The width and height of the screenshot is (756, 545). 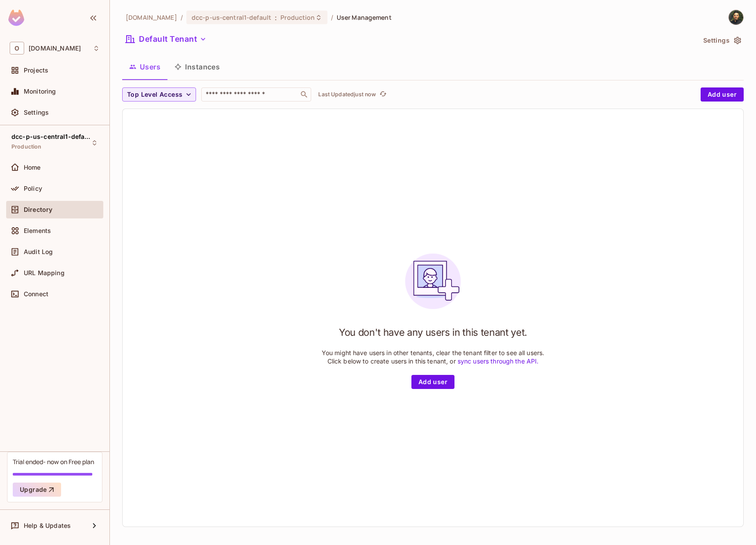 What do you see at coordinates (383, 94) in the screenshot?
I see `button: refresh` at bounding box center [383, 94].